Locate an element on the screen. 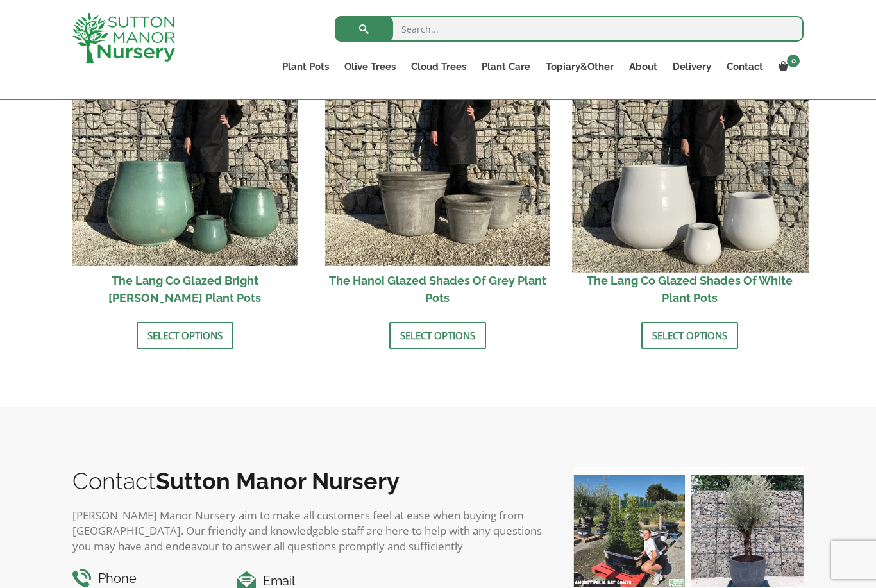  a: Select options for “The Lang Co Glazed Bright Olive Green Plant Pots” is located at coordinates (184, 335).